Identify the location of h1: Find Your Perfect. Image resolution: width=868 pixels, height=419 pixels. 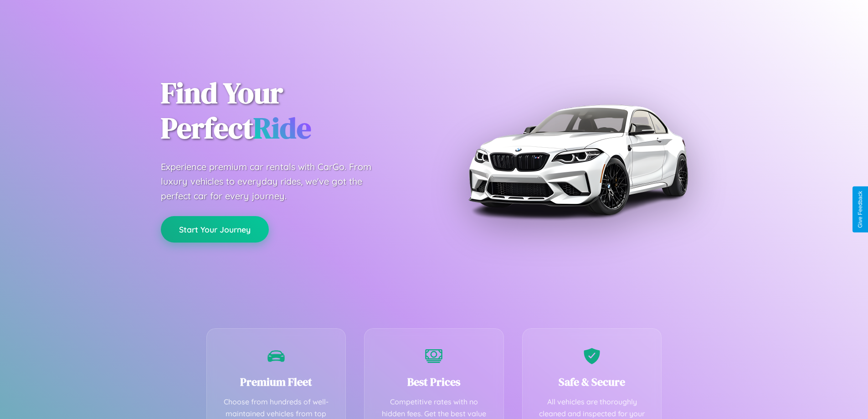
(290, 111).